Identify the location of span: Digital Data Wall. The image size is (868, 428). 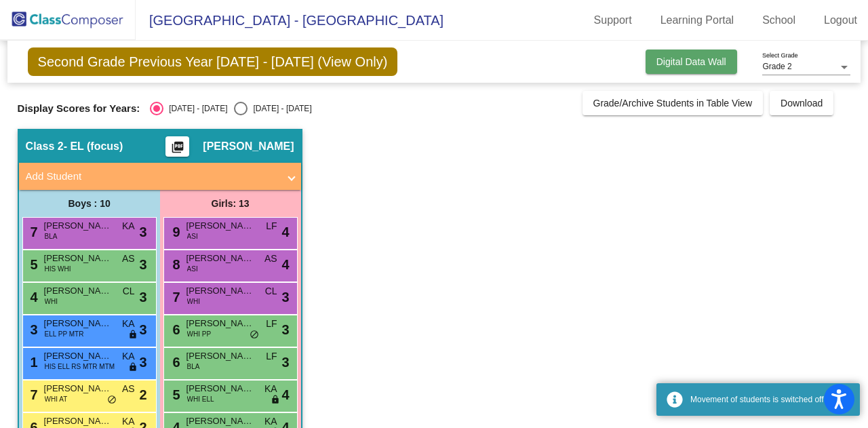
(692, 62).